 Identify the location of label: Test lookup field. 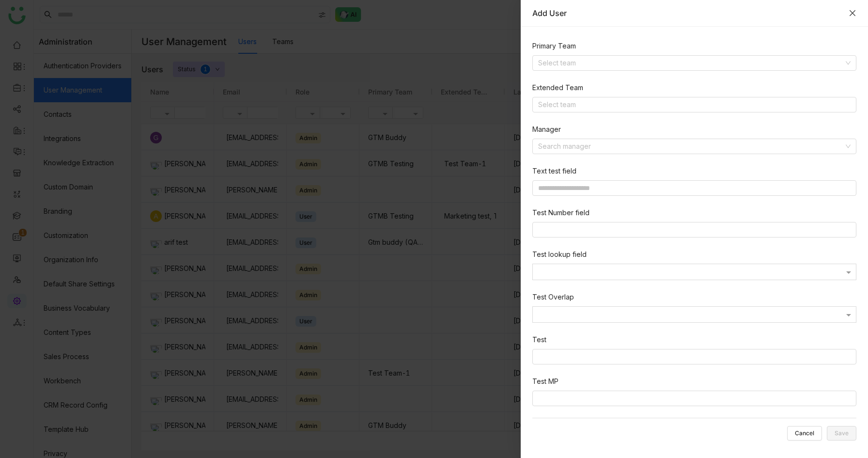
(560, 254).